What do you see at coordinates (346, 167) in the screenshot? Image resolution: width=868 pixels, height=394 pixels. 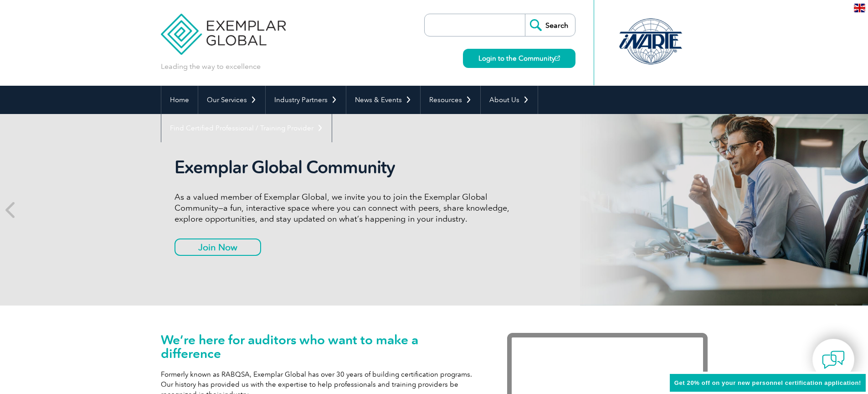 I see `h2: Exemplar Global Community` at bounding box center [346, 167].